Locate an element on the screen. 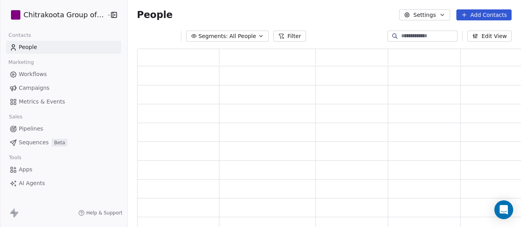 This screenshot has height=227, width=521. span: Pipelines is located at coordinates (31, 128).